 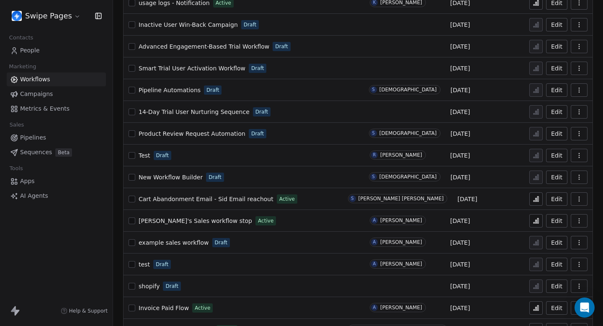 I want to click on span: test, so click(x=144, y=264).